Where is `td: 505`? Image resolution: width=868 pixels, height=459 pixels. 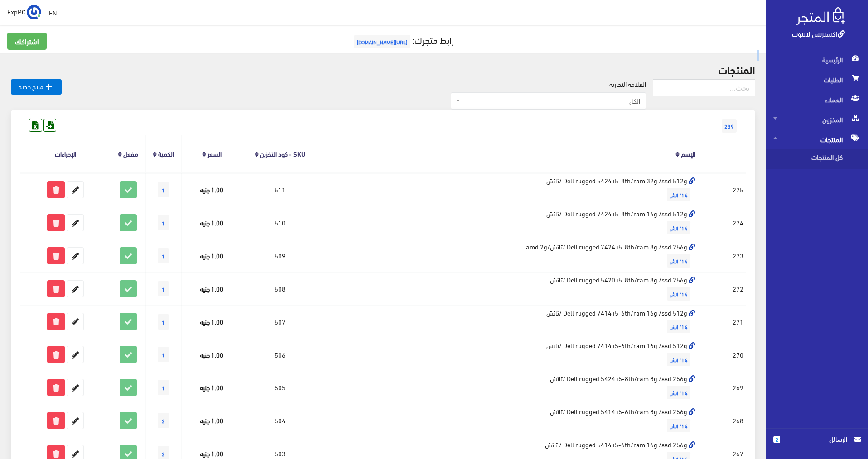
td: 505 is located at coordinates (280, 387).